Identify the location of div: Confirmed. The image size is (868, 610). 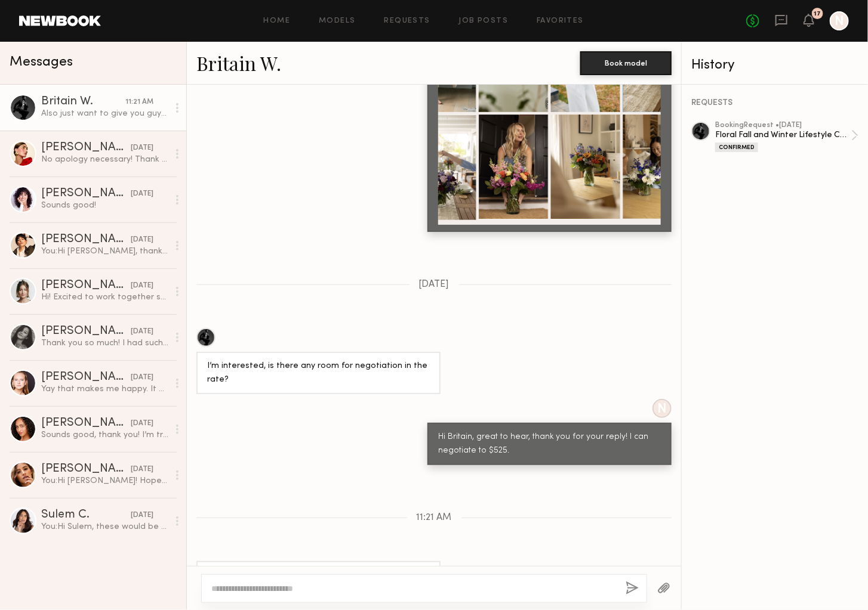
(736, 147).